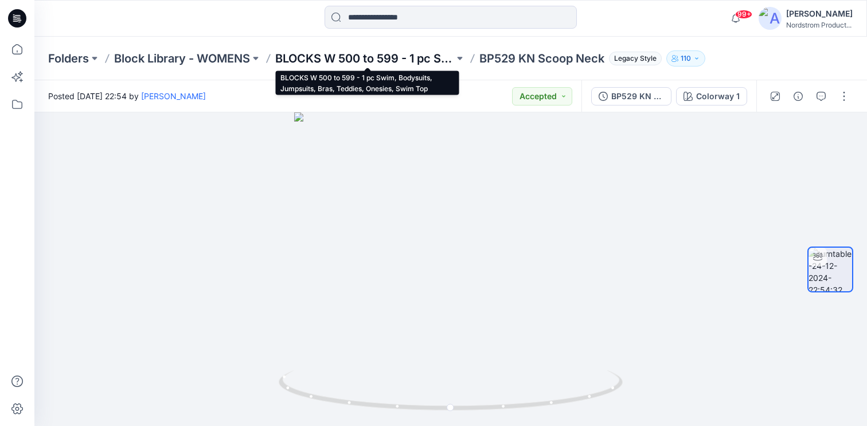 Image resolution: width=867 pixels, height=426 pixels. I want to click on p: Block Library - WOMENS, so click(182, 58).